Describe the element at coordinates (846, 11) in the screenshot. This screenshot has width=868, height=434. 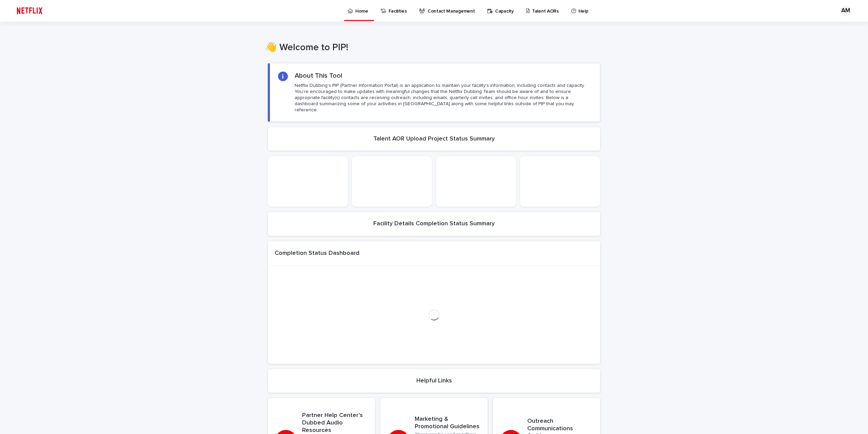
I see `div: AM` at that location.